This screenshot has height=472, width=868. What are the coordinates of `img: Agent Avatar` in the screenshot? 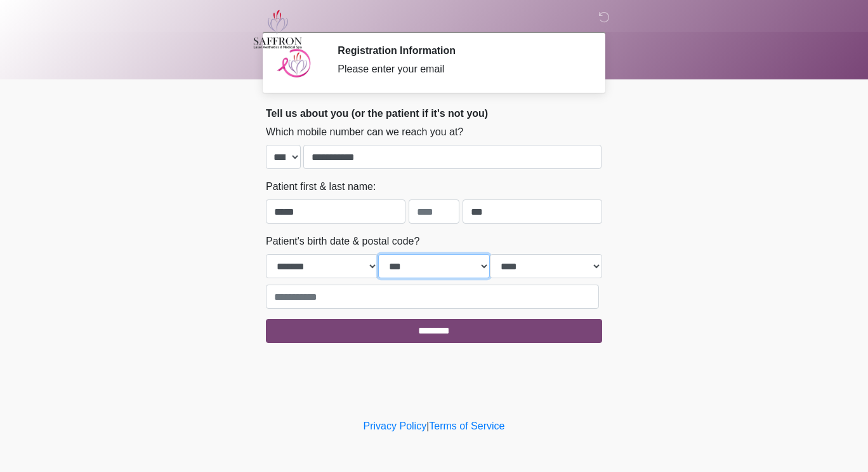 It's located at (295, 63).